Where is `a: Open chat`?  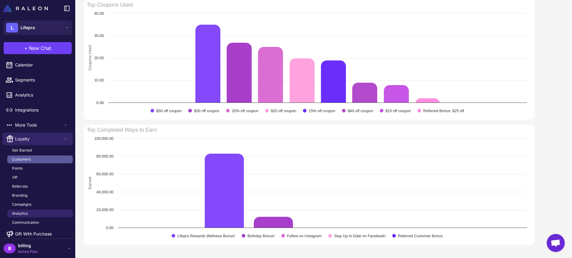
a: Open chat is located at coordinates (555, 243).